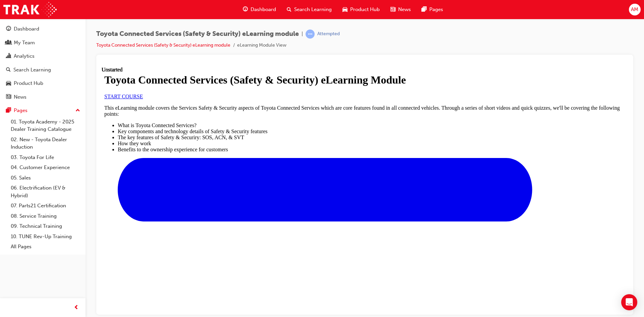 The width and height of the screenshot is (644, 317). Describe the element at coordinates (401, 9) in the screenshot. I see `a: news-iconNews` at that location.